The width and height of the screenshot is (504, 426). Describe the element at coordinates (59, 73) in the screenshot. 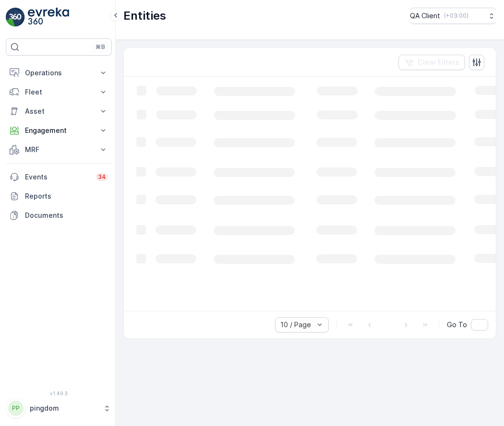

I see `button: Operations` at that location.